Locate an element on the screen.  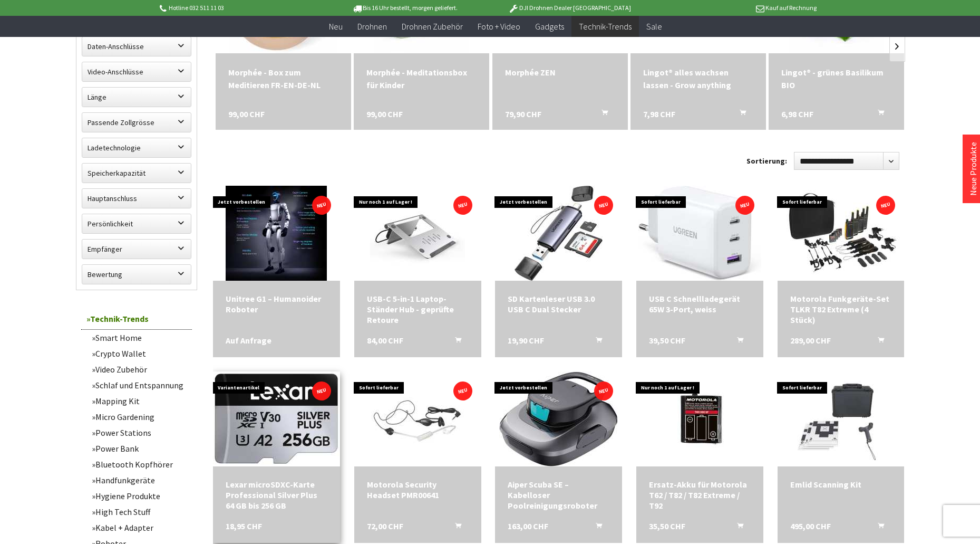
a: Video Zubehör is located at coordinates (139, 369).